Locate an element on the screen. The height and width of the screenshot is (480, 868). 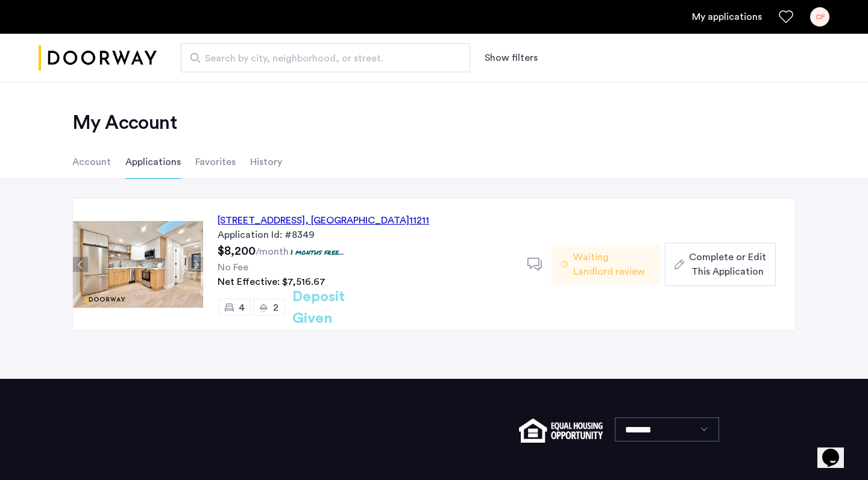
div: Application Id: #8349 is located at coordinates (366, 235).